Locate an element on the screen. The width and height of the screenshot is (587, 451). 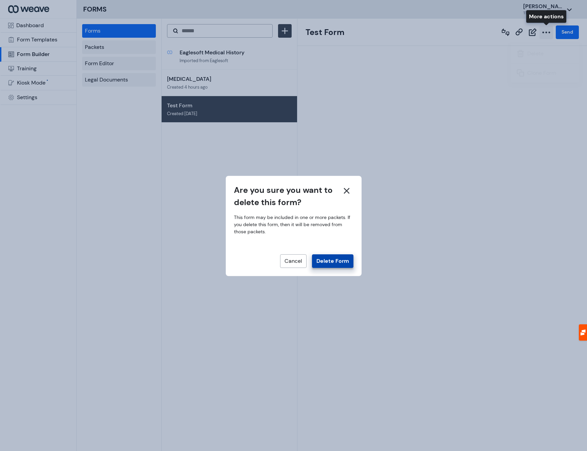
button: Cancel is located at coordinates (293, 261).